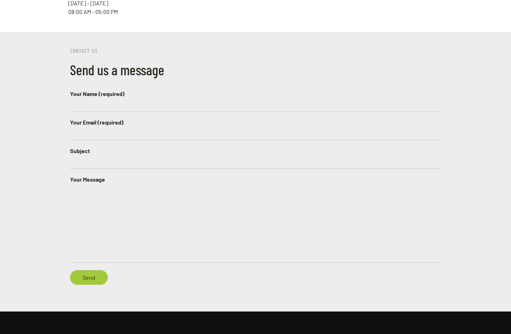 The image size is (511, 334). I want to click on label: Your Message, so click(255, 220).